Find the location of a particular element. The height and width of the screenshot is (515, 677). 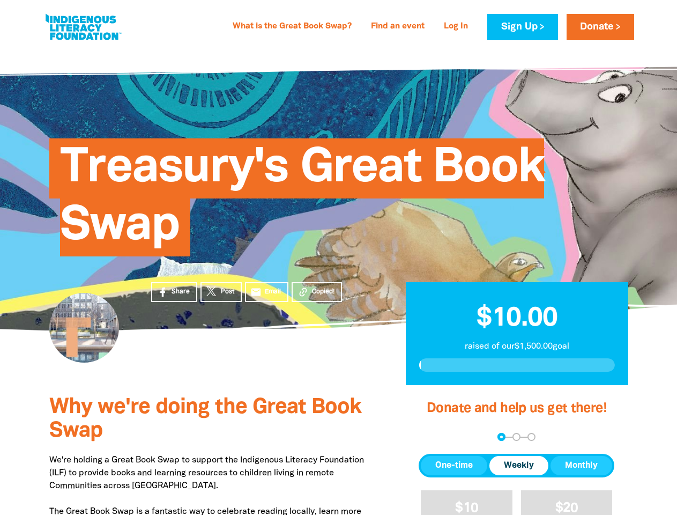

span: $10 is located at coordinates (467, 508).